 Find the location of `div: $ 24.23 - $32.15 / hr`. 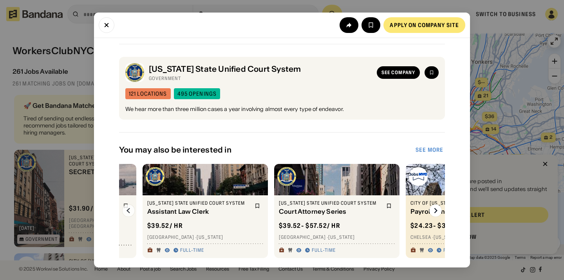

div: $ 24.23 - $32.15 / hr is located at coordinates (441, 225).